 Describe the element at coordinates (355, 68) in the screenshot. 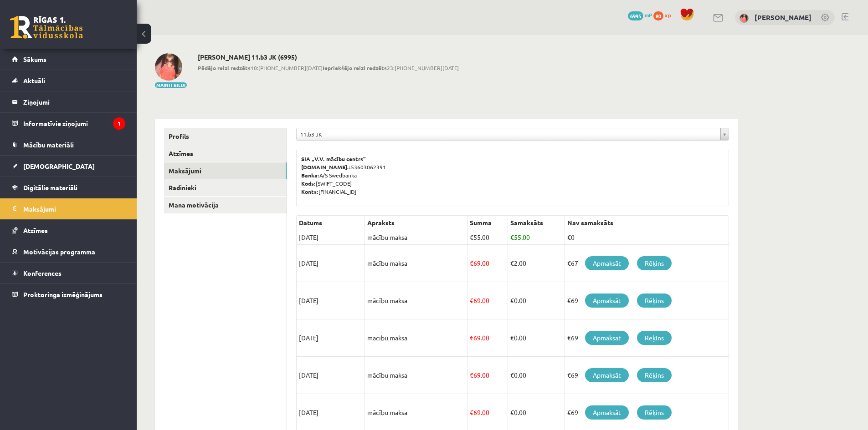

I see `b: Iepriekšējo reizi redzēts` at that location.